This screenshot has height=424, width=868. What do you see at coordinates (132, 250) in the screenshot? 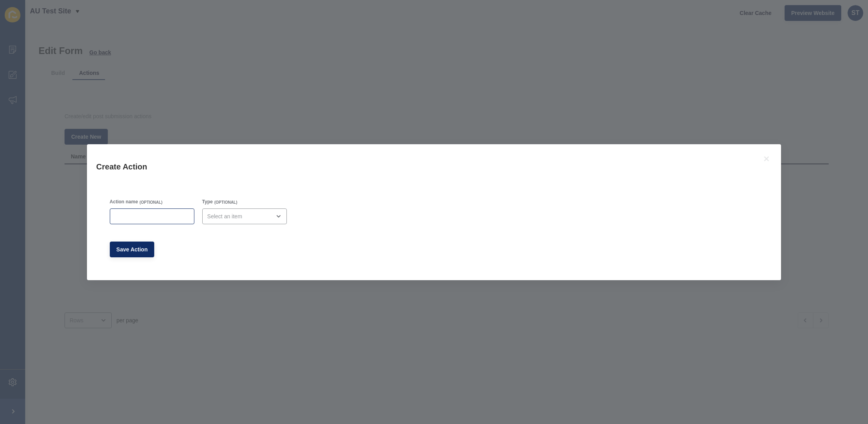
I see `button: Save Action` at bounding box center [132, 250].